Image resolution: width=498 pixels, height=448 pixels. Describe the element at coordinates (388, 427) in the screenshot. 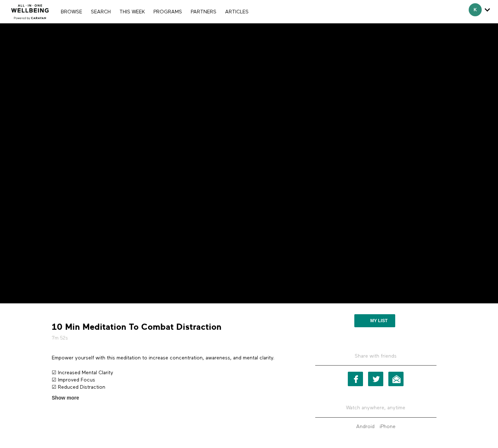

I see `strong: iPhone` at that location.